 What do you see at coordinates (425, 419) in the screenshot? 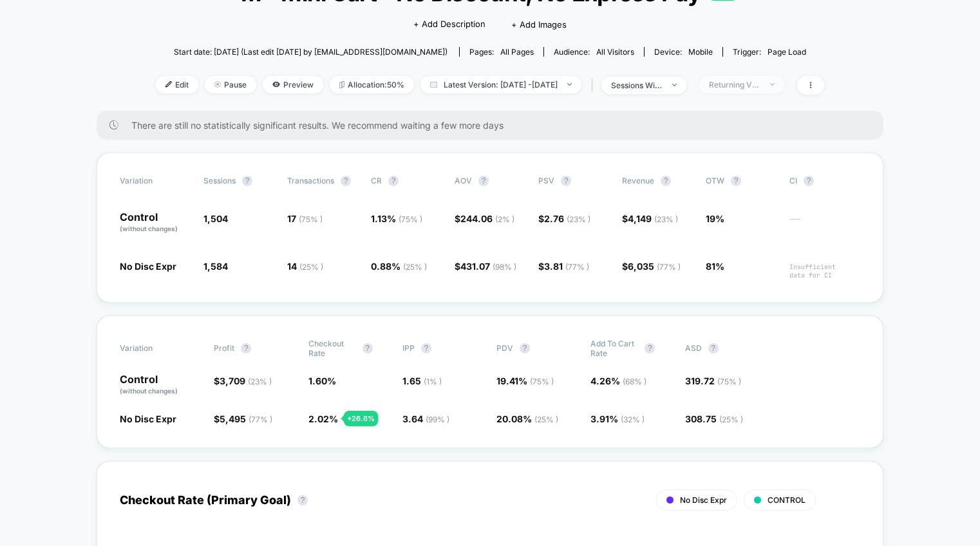
I see `span: 3.64` at bounding box center [425, 419].